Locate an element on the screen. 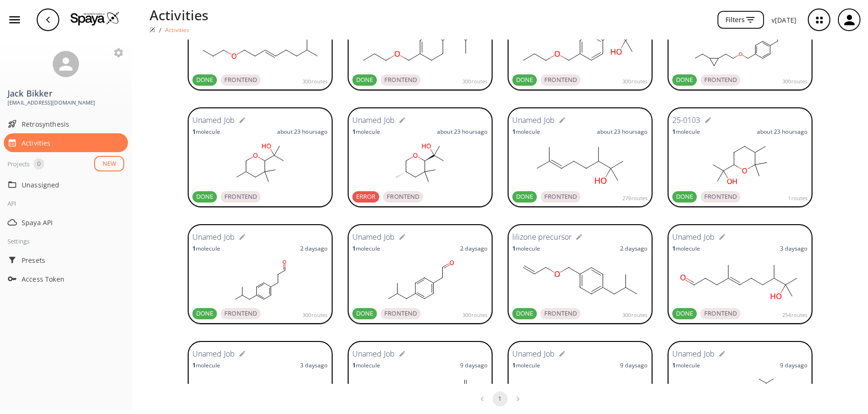  svg: CCCOCCC=CCCC(C)C is located at coordinates (260, 47).